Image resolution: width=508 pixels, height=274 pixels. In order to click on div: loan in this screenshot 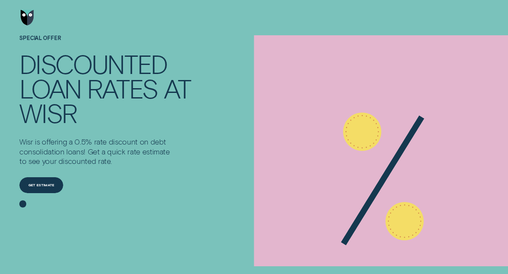, I will do `click(50, 88)`.